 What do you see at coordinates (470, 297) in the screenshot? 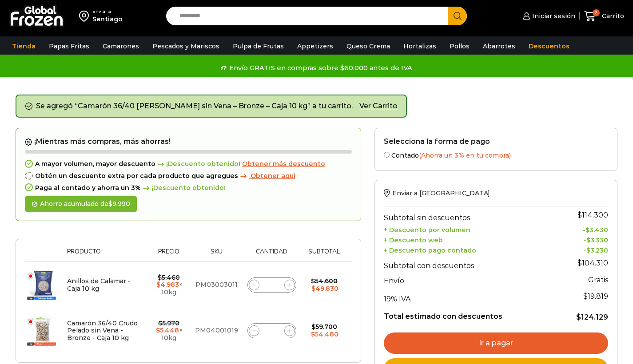
I see `th: 19% IVA` at bounding box center [470, 297].